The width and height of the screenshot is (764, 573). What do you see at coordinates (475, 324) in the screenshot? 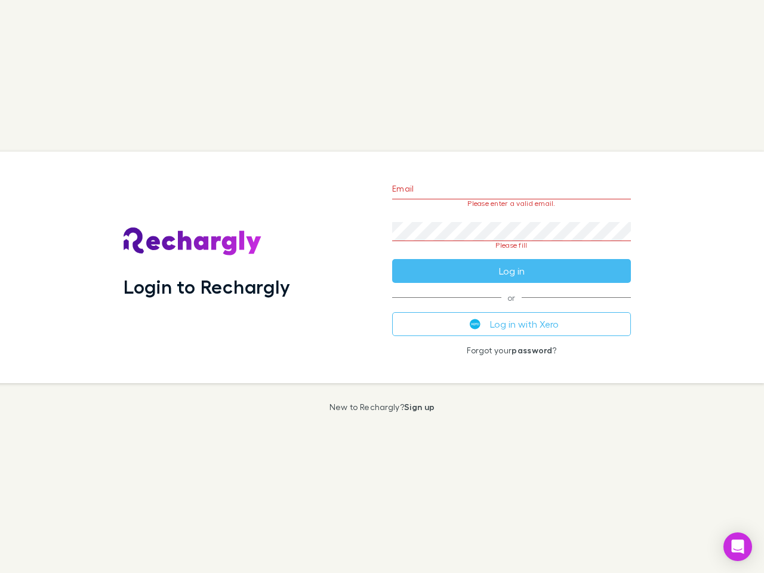
I see `img: Xero's logo` at bounding box center [475, 324].